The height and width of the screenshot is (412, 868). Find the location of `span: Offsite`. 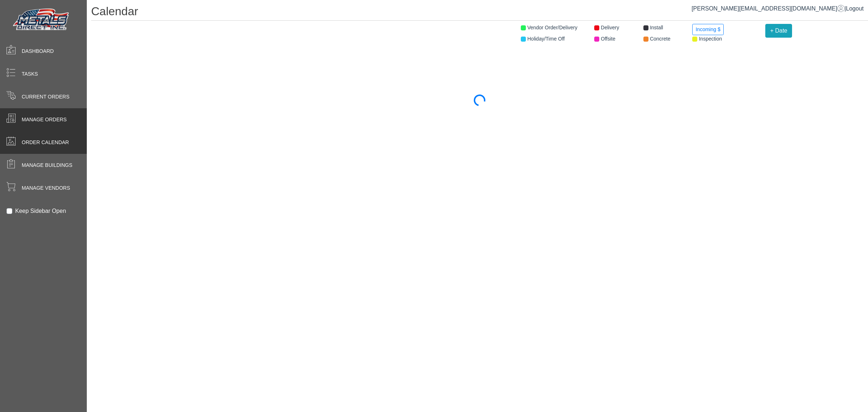

span: Offsite is located at coordinates (608, 38).